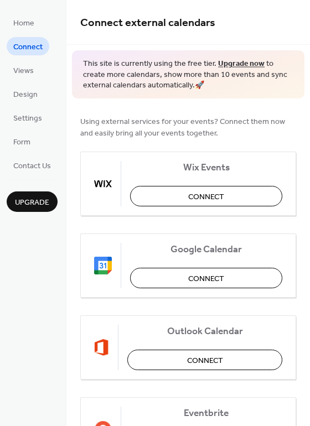 Image resolution: width=310 pixels, height=426 pixels. I want to click on span: Connect external calendars, so click(148, 23).